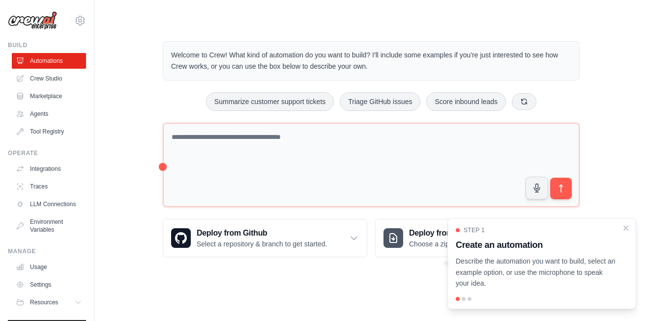 The width and height of the screenshot is (648, 321). What do you see at coordinates (49, 226) in the screenshot?
I see `a: Environment Variables` at bounding box center [49, 226].